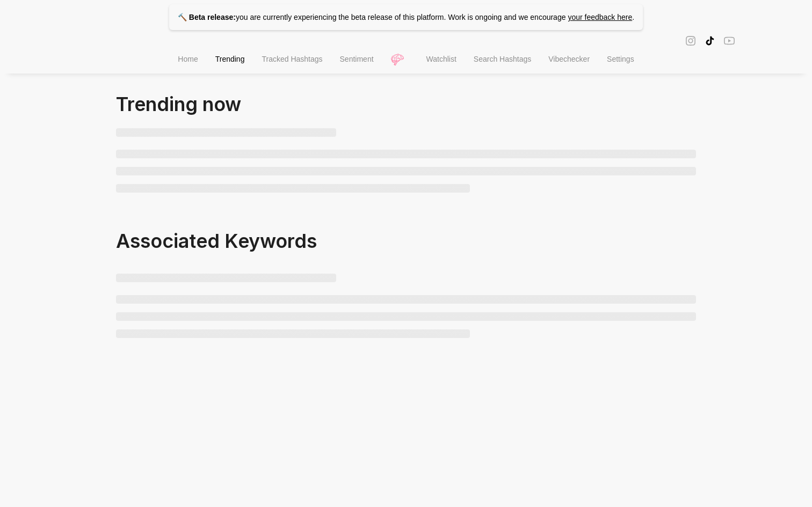  What do you see at coordinates (207, 17) in the screenshot?
I see `strong: 🔨 Beta release:` at bounding box center [207, 17].